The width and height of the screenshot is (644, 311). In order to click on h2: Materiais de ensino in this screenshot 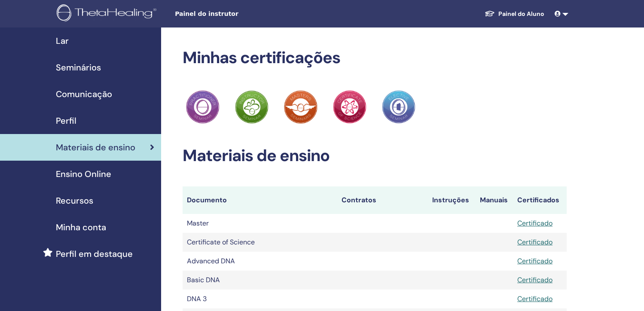, I will do `click(375, 156)`.